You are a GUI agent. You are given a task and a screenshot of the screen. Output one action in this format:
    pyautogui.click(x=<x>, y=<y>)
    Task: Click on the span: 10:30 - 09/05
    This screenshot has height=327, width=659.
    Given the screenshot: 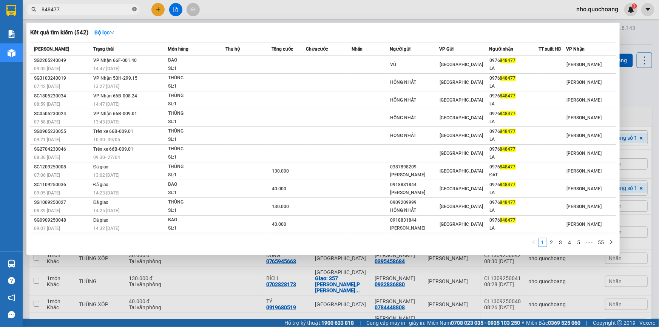 What is the action you would take?
    pyautogui.click(x=106, y=140)
    